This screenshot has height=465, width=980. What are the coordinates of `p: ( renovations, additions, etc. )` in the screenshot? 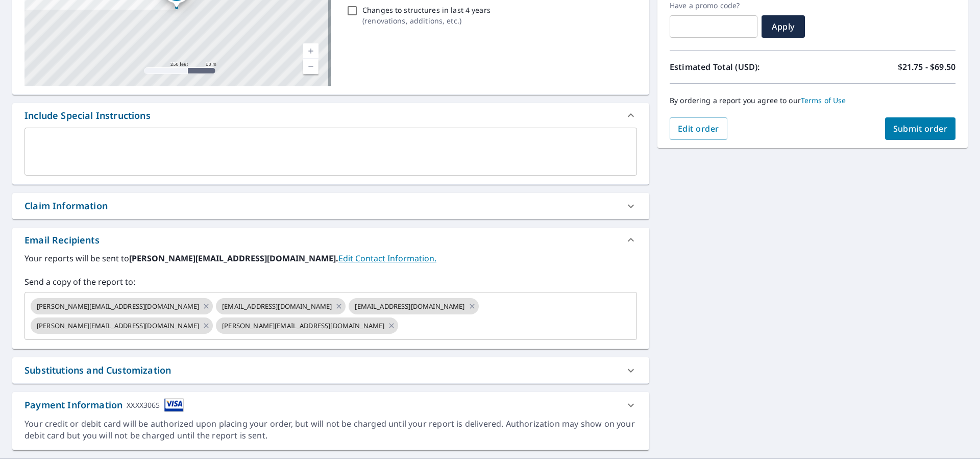 It's located at (426, 21).